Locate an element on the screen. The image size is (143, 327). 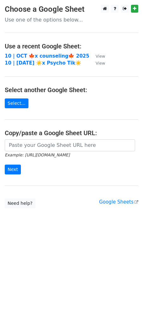
a: Select... is located at coordinates (16, 103).